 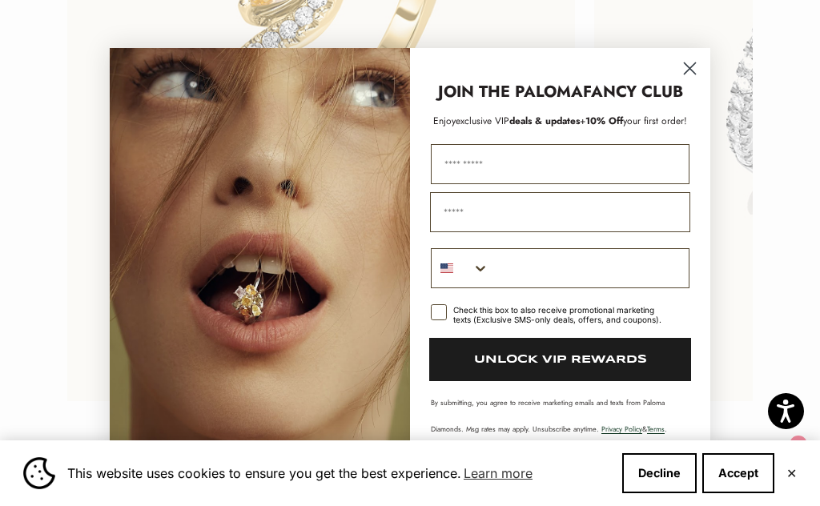 What do you see at coordinates (338, 473) in the screenshot?
I see `span: This website uses cookies to ensure you get the best experience.` at bounding box center [338, 473].